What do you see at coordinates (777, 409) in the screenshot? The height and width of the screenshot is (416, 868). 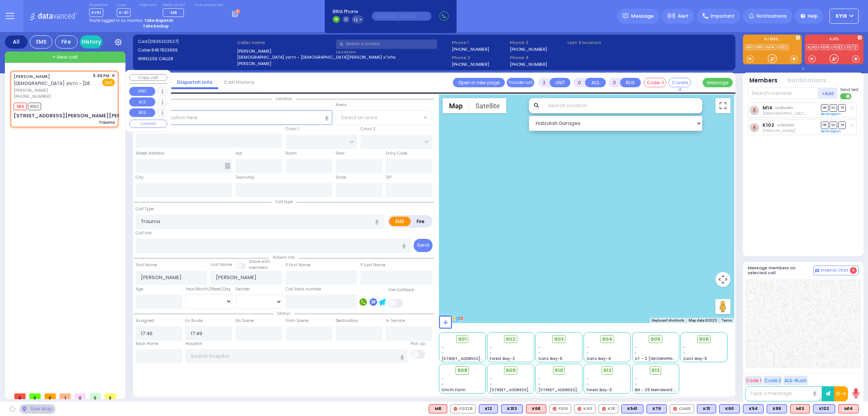 I see `div: K89` at bounding box center [777, 409].